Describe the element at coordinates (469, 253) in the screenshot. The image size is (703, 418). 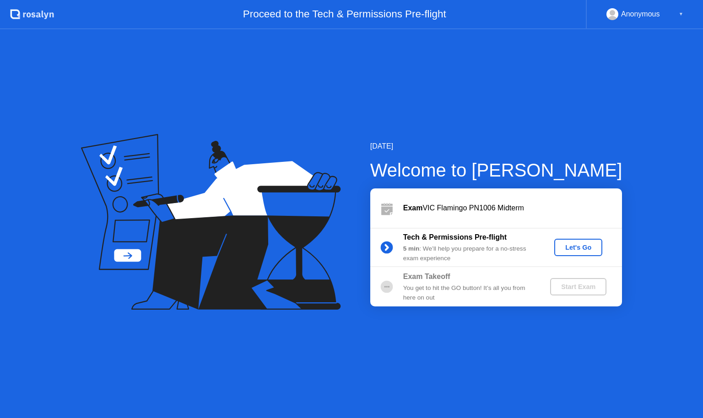
I see `div: : We’ll help you prepare for a no-stress exam experience` at that location.